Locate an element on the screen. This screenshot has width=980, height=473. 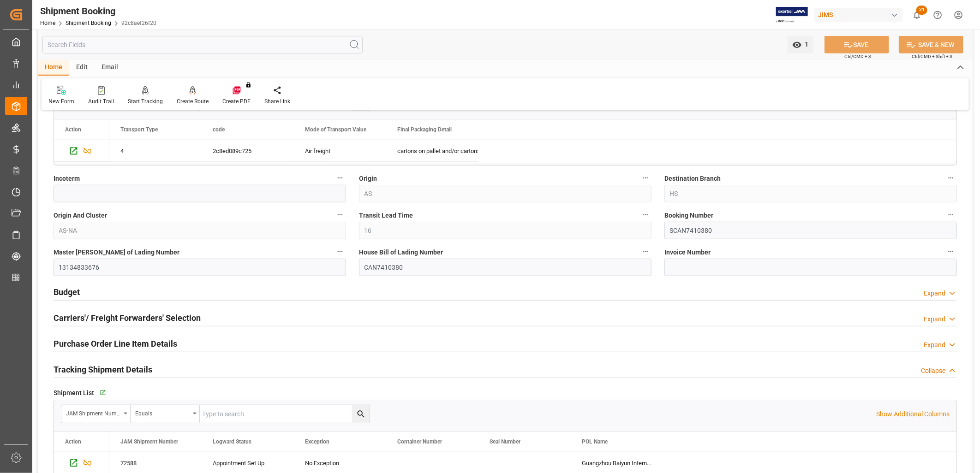
span: Transit Lead Time is located at coordinates (386, 215).